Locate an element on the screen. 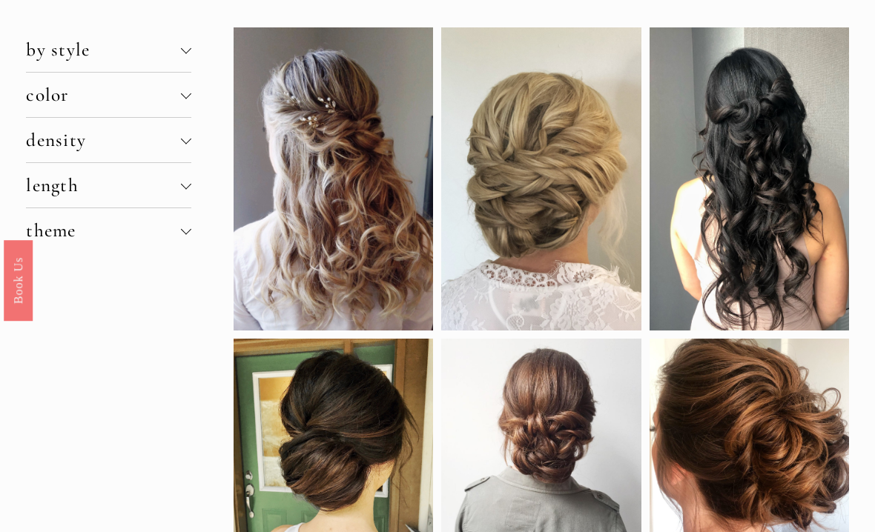 This screenshot has width=875, height=532. button: density is located at coordinates (108, 140).